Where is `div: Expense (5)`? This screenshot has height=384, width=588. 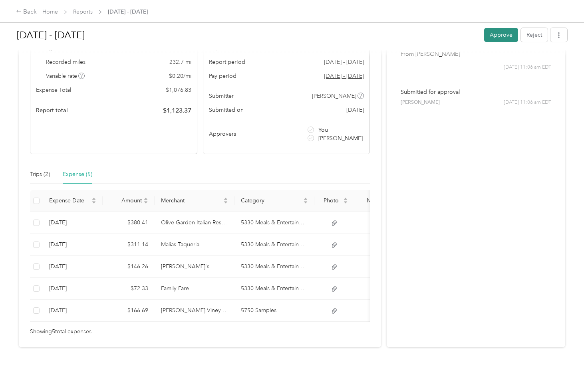
div: Expense (5) is located at coordinates (77, 174).